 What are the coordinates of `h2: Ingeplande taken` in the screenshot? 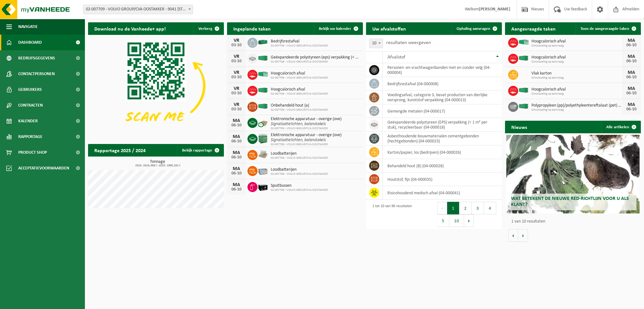 It's located at (252, 28).